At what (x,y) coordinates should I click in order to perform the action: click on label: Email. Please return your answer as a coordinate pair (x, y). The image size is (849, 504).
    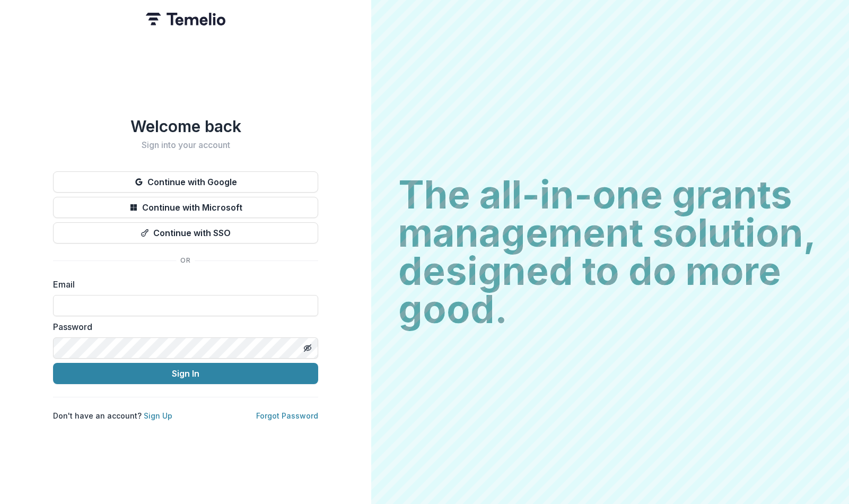
    Looking at the image, I should click on (183, 284).